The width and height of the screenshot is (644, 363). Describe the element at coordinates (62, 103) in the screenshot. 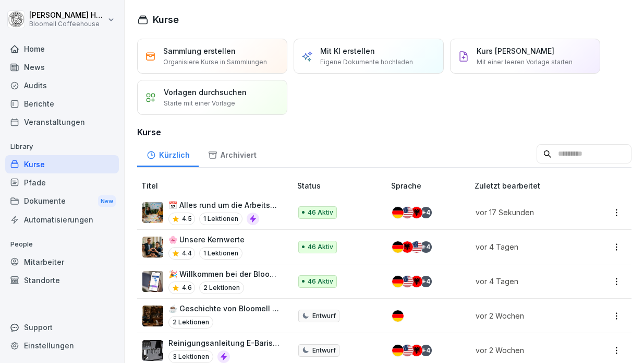

I see `a: Berichte` at that location.